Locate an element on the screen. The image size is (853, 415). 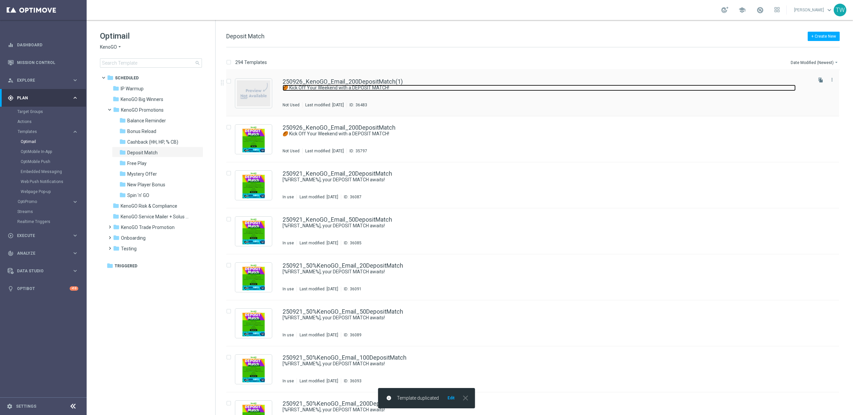
div: OptiPromo keyboard_arrow_right is located at coordinates (48, 202).